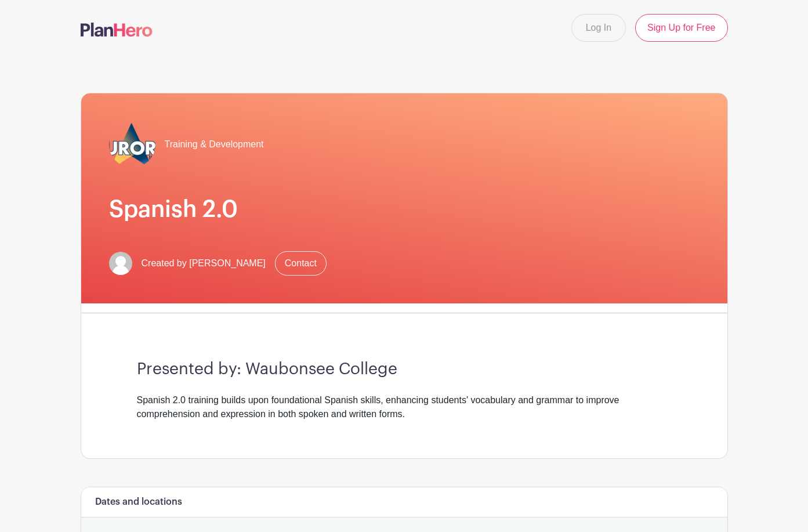 This screenshot has width=808, height=532. Describe the element at coordinates (214, 144) in the screenshot. I see `span: Training & Development` at that location.